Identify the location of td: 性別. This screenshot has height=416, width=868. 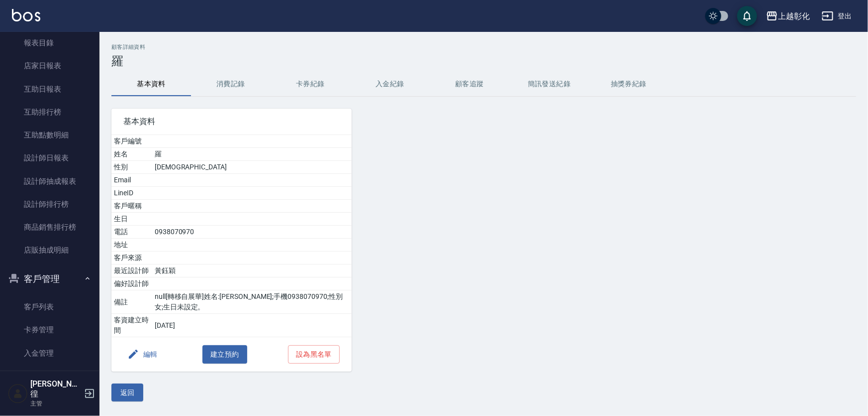
(132, 167).